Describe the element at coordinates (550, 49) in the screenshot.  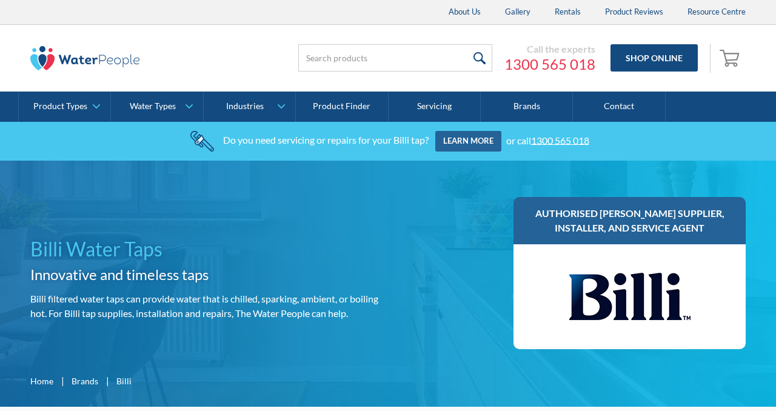
I see `div: Call the experts` at that location.